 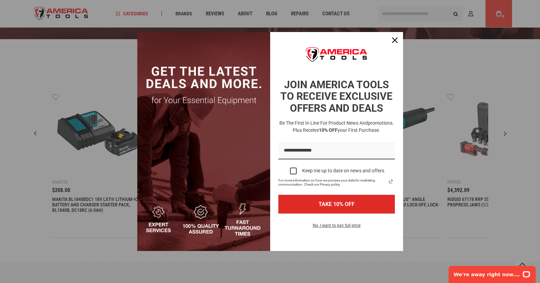 I want to click on span: For more information on how we process your data for marketing communication. Check our Privacy p..., so click(x=333, y=183).